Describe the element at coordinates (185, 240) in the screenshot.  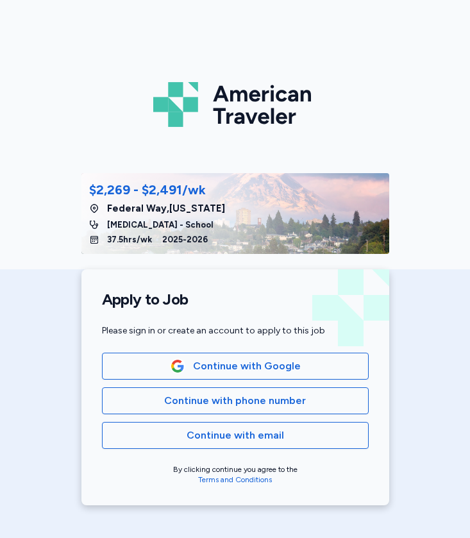
I see `span: 2025 - 2026` at that location.